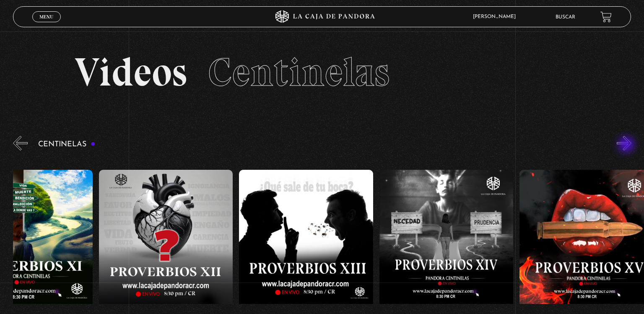 The height and width of the screenshot is (314, 644). I want to click on h2: Videos, so click(322, 72).